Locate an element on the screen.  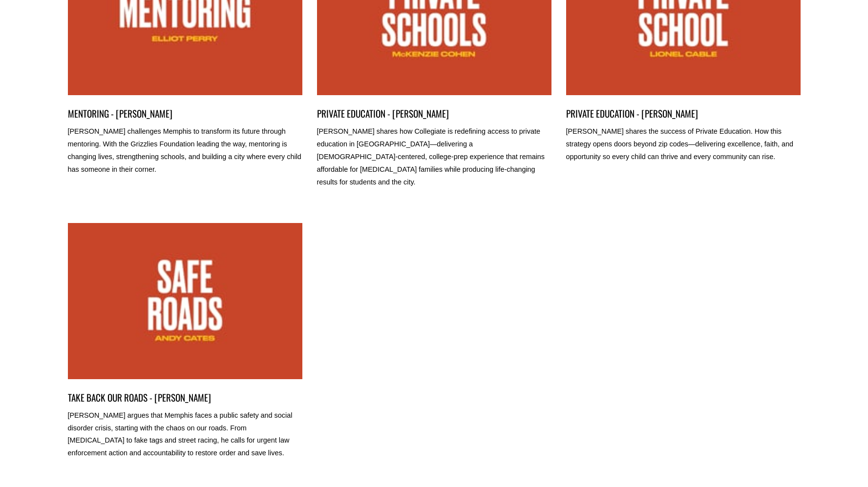
a: TAKE BACK OUR ROADS - ANDY CATES is located at coordinates (185, 301).